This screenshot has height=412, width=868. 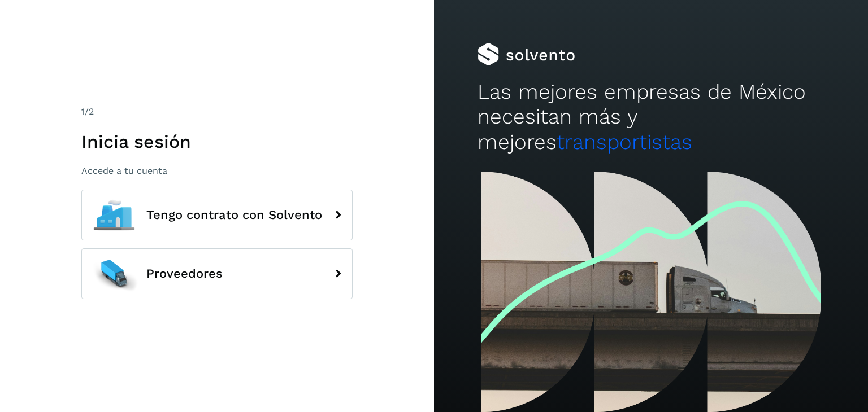 I want to click on span: Tengo contrato con Solvento, so click(x=234, y=215).